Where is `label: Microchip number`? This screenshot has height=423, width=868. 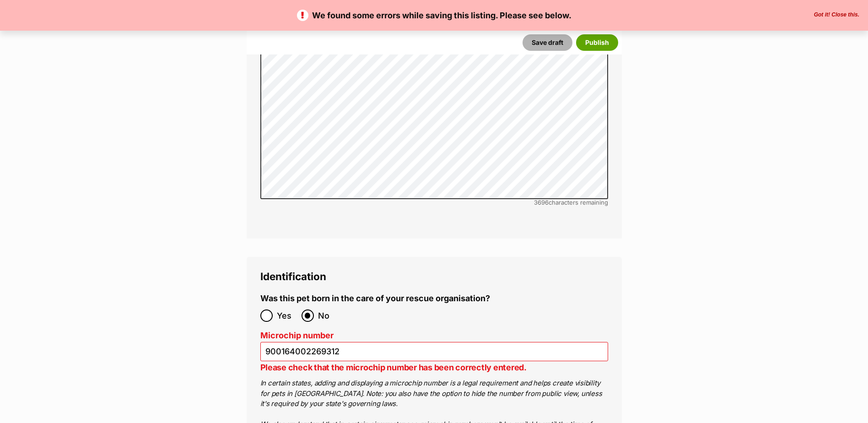
label: Microchip number is located at coordinates (434, 335).